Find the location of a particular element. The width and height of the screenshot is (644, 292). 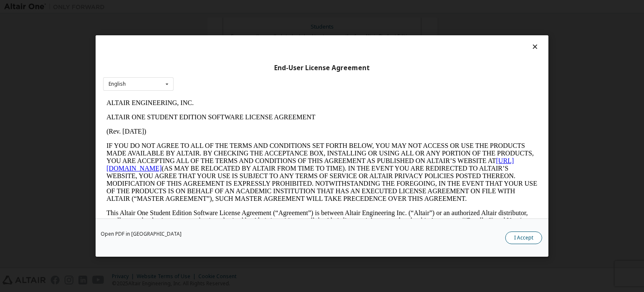

div: End-User License Agreement is located at coordinates (322, 68).